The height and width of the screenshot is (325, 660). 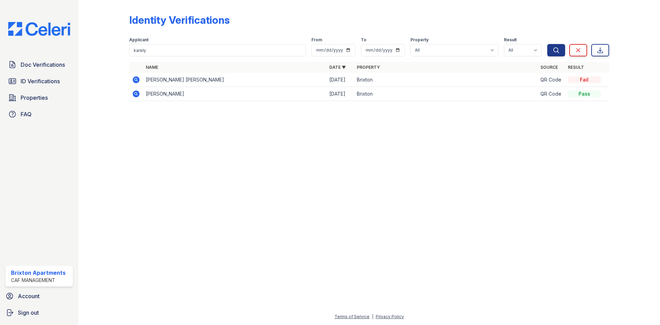 I want to click on label: From, so click(x=316, y=40).